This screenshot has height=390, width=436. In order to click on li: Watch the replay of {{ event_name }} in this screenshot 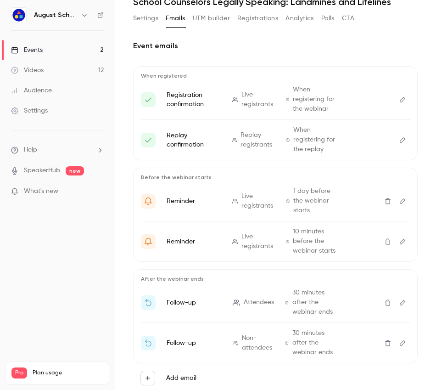, I will do `click(275, 342)`.